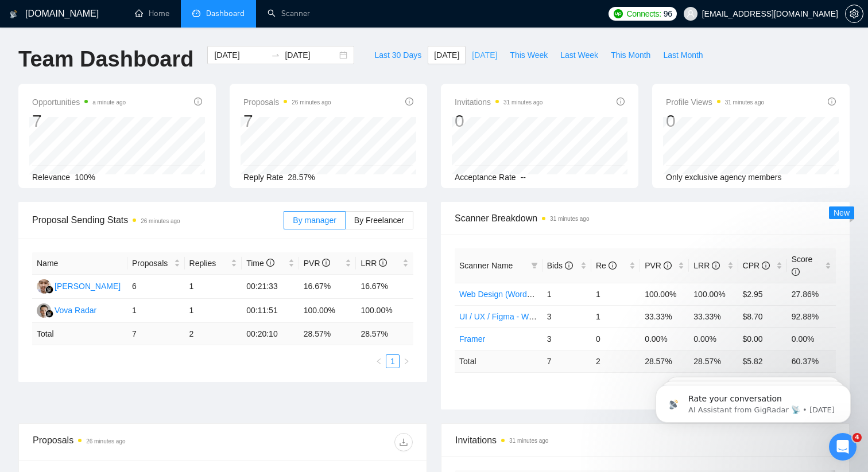 The height and width of the screenshot is (472, 868). I want to click on span: 100%, so click(85, 177).